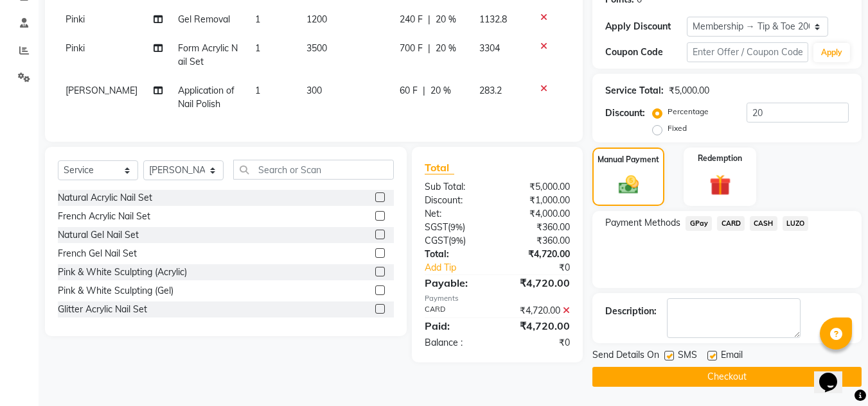 Image resolution: width=868 pixels, height=406 pixels. Describe the element at coordinates (493, 19) in the screenshot. I see `span: 1132.8` at that location.